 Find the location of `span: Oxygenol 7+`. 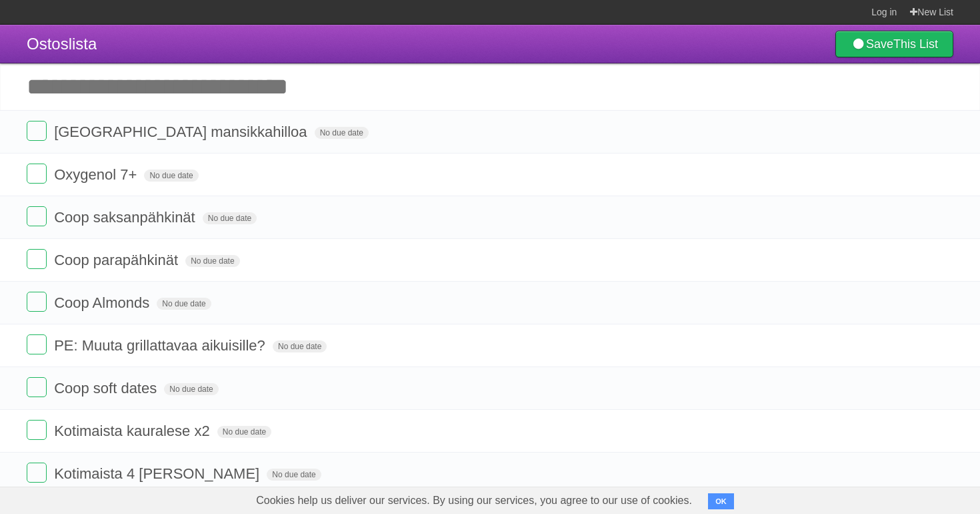

span: Oxygenol 7+ is located at coordinates (97, 174).